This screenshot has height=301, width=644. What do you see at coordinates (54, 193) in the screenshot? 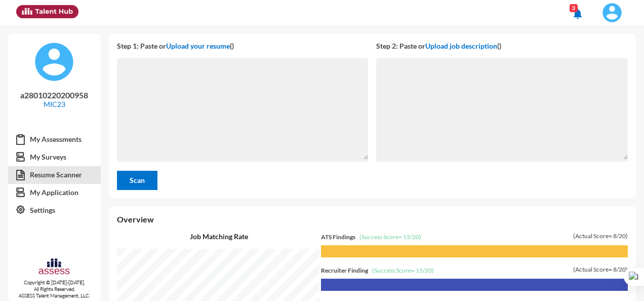
I see `a: My Application` at bounding box center [54, 193].